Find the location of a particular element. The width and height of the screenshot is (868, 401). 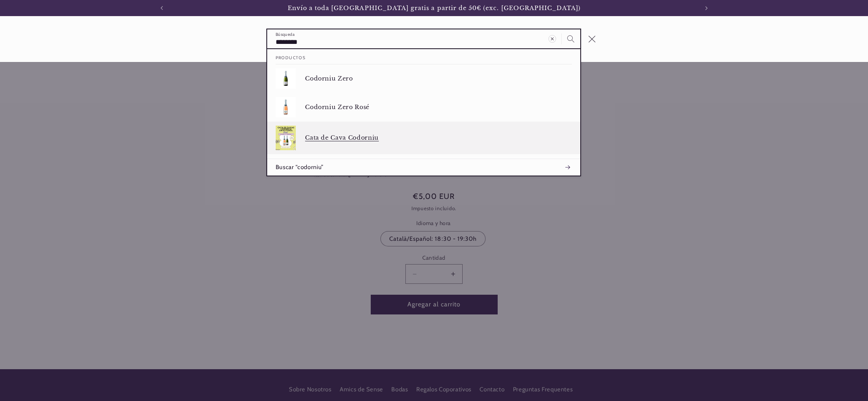

img: Cata de Cava Codorniu is located at coordinates (286, 137).